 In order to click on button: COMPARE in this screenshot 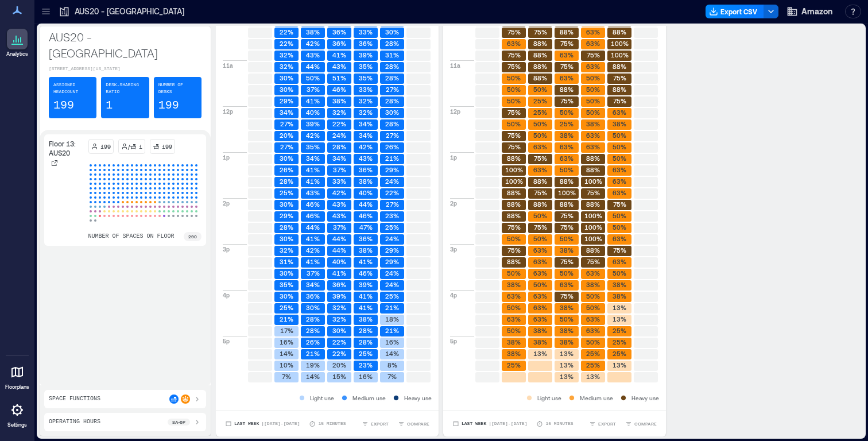, I will do `click(641, 424)`.